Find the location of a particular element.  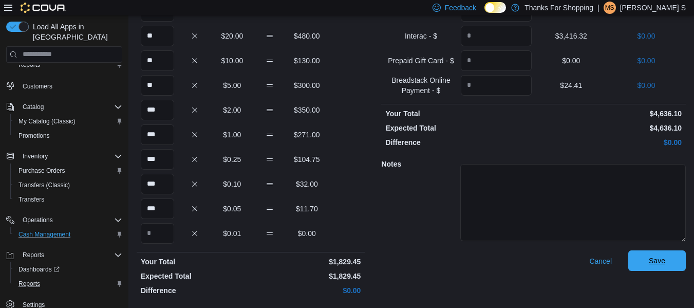

span: Dashboards is located at coordinates (39, 269).